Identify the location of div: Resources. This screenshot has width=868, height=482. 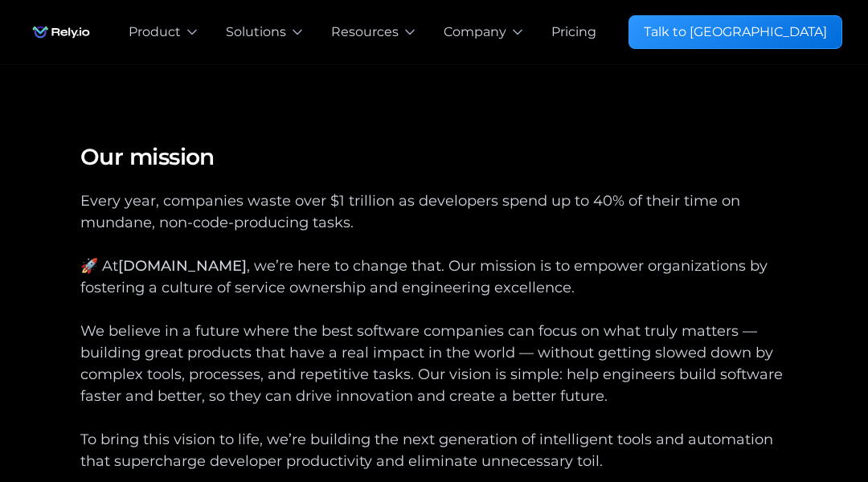
(365, 33).